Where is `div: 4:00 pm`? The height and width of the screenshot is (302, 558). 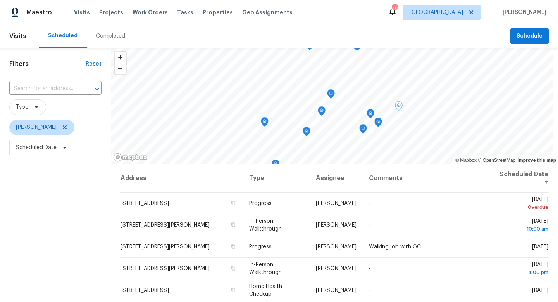
div: 4:00 pm is located at coordinates (523, 272).